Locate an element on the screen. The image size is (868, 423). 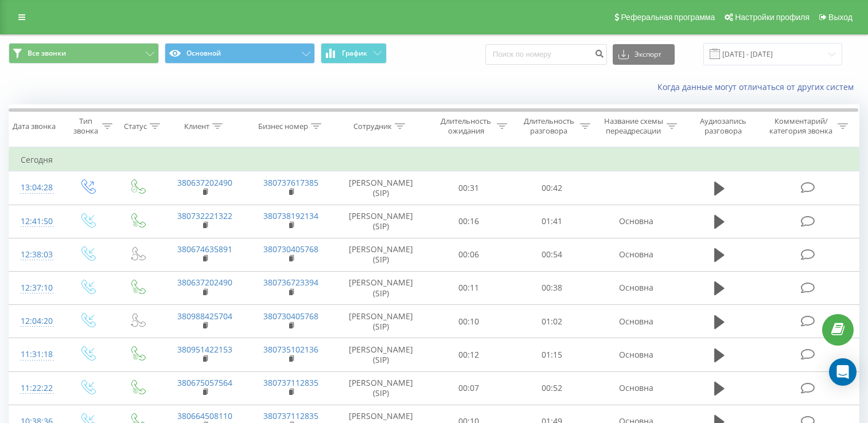
div: 11:22:22 is located at coordinates (36, 389).